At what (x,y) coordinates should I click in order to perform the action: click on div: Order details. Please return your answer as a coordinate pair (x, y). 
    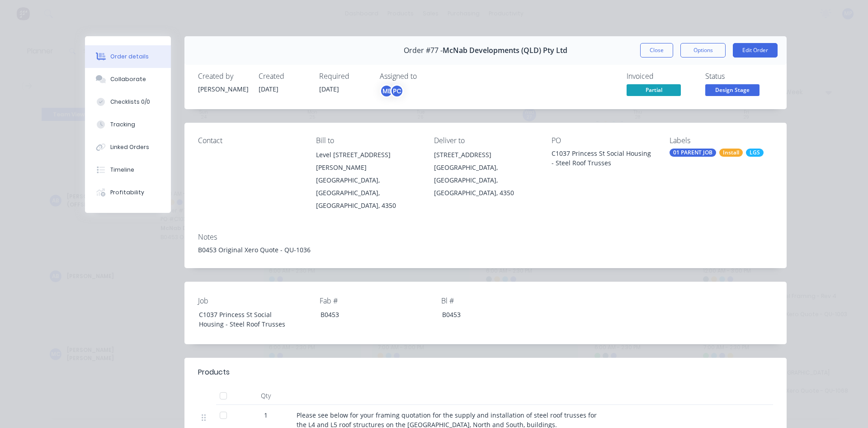
    Looking at the image, I should click on (129, 56).